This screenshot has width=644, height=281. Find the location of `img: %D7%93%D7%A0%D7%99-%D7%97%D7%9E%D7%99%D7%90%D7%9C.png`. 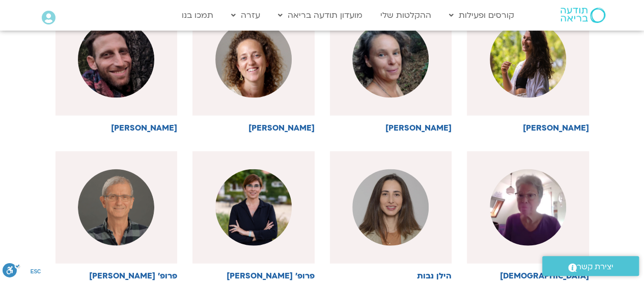

img: %D7%93%D7%A0%D7%99-%D7%97%D7%9E%D7%99%D7%90%D7%9C.png is located at coordinates (116, 208).